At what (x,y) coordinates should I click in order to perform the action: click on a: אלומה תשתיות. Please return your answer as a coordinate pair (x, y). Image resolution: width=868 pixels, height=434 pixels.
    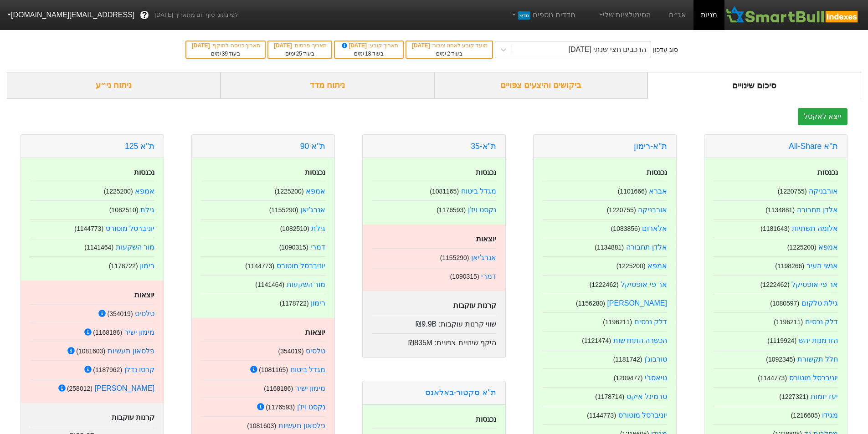
    Looking at the image, I should click on (815, 228).